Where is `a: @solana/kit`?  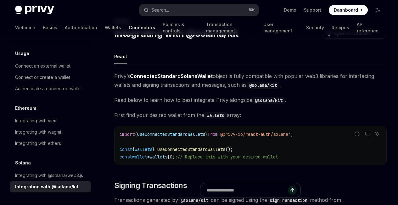
a: @solana/kit is located at coordinates (263, 85).